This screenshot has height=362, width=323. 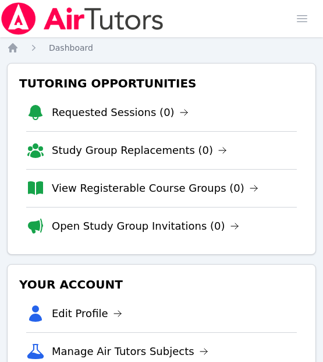 I want to click on a: Open Study Group Invitations (0), so click(x=146, y=226).